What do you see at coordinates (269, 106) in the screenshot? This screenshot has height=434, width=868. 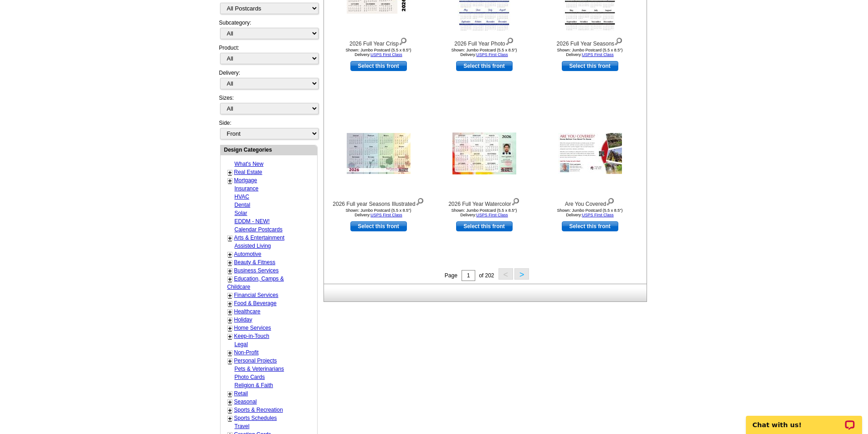 I see `div: Sizes:` at bounding box center [269, 106].